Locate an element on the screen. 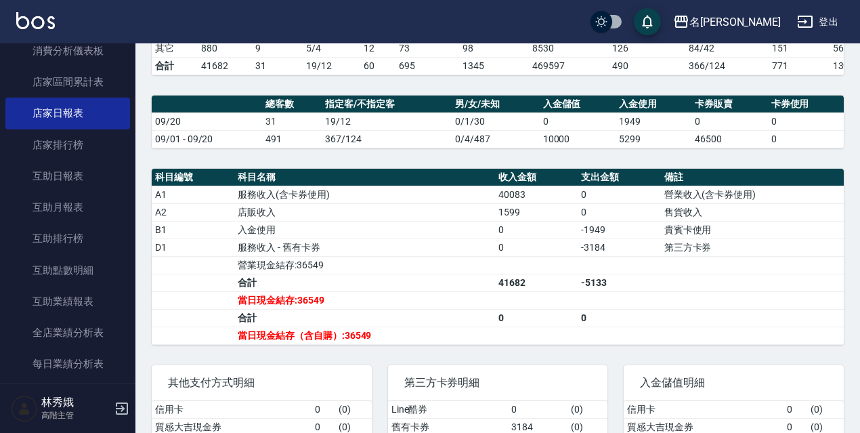 Image resolution: width=860 pixels, height=433 pixels. td: 09/01 - 09/20 is located at coordinates (207, 139).